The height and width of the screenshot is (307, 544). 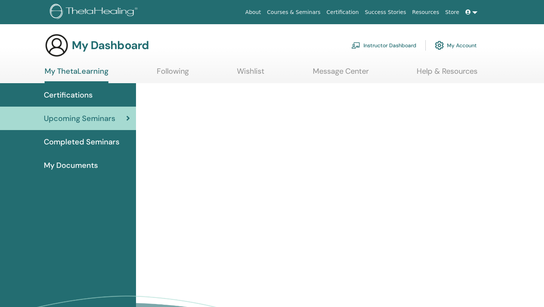 I want to click on a: Resources, so click(x=426, y=12).